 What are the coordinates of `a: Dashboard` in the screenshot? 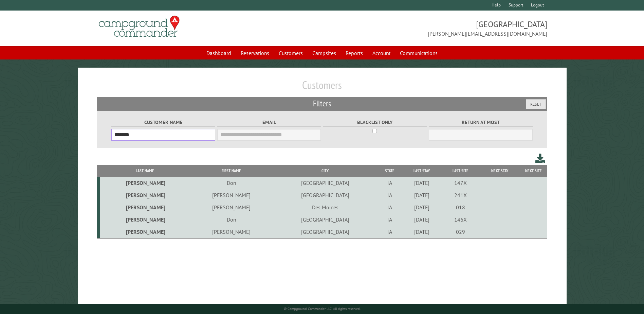 It's located at (219, 53).